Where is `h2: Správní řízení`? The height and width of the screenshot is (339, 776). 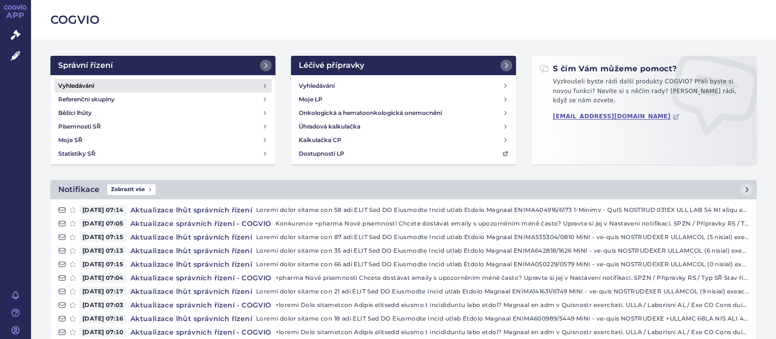
h2: Správní řízení is located at coordinates (85, 65).